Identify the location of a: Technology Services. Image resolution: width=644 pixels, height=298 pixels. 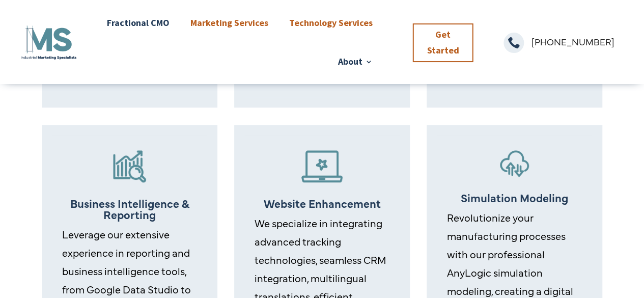
(331, 23).